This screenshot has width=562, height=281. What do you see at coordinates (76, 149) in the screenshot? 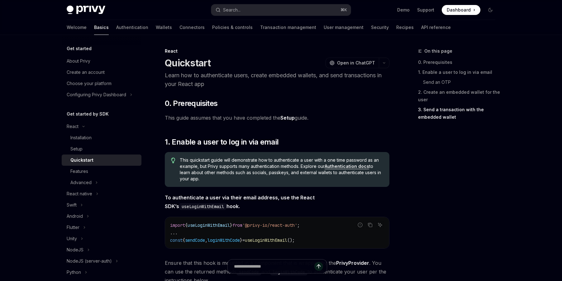
I see `div: Setup` at bounding box center [76, 149].